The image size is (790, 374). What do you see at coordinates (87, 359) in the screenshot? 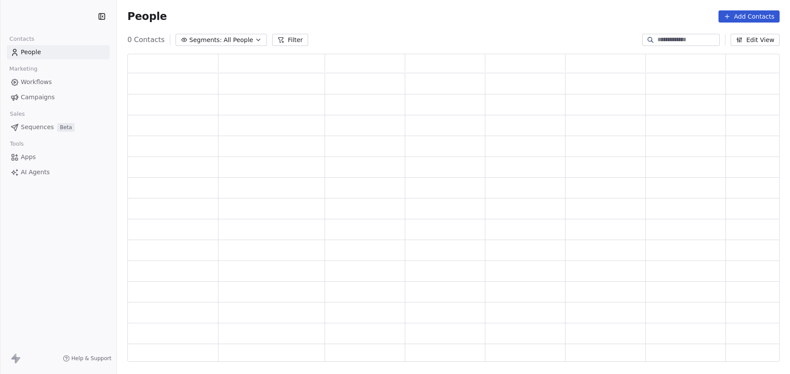
I see `a: Help & Support` at bounding box center [87, 359].